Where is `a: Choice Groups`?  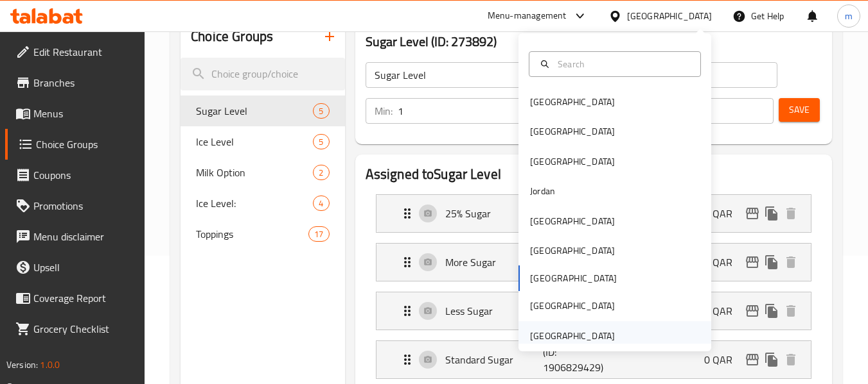 a: Choice Groups is located at coordinates (75, 144).